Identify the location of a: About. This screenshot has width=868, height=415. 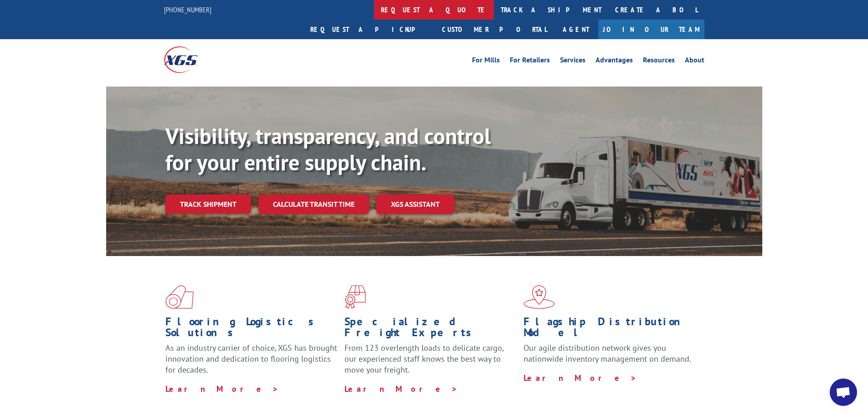
(695, 61).